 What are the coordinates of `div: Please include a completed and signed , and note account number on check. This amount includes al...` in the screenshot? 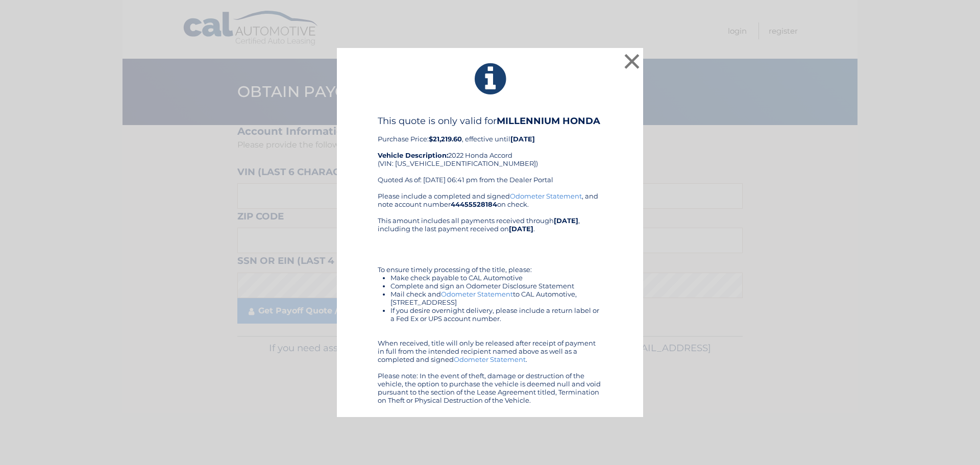 It's located at (490, 298).